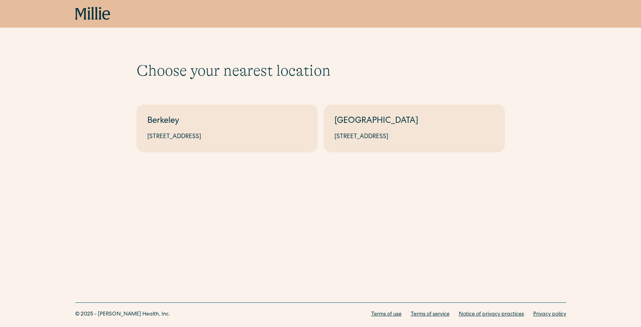 The height and width of the screenshot is (327, 641). What do you see at coordinates (491, 314) in the screenshot?
I see `a: Notice of privacy practices` at bounding box center [491, 314].